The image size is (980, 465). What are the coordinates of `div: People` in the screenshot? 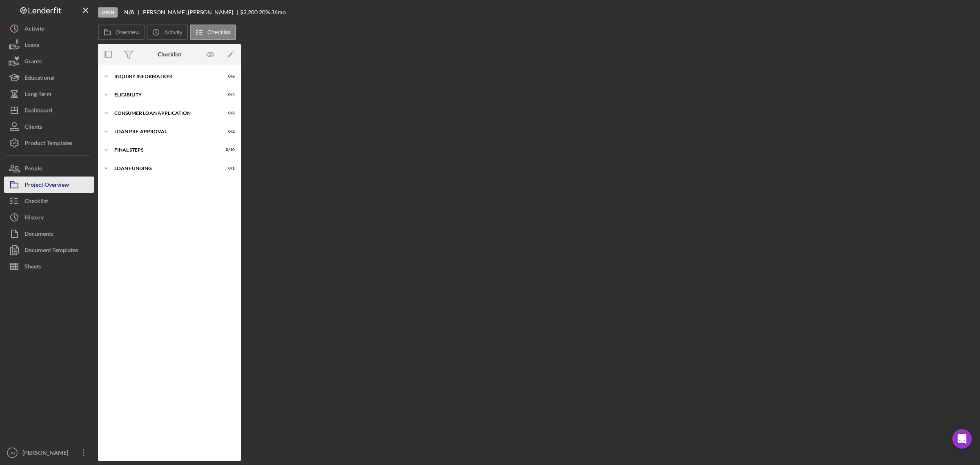 It's located at (33, 169).